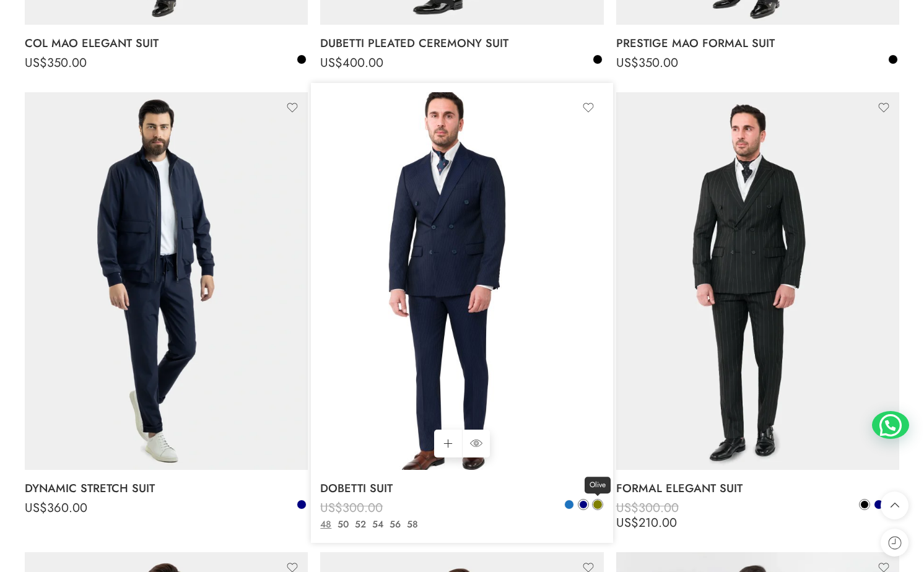  Describe the element at coordinates (598, 485) in the screenshot. I see `span: Olive` at that location.